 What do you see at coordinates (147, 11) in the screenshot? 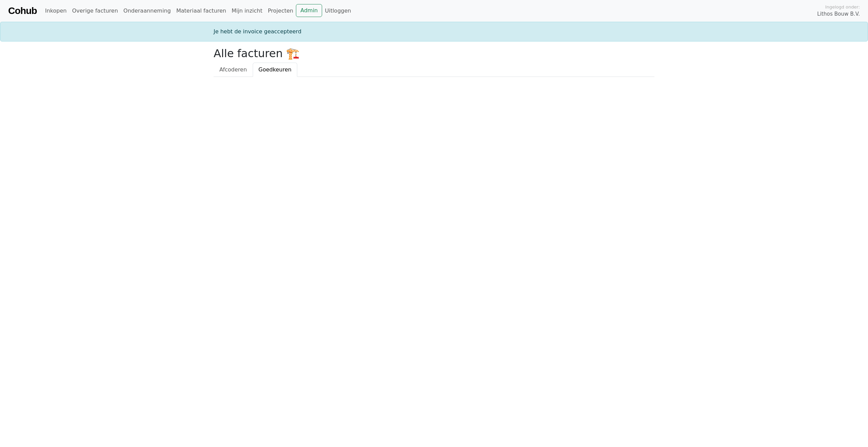
I see `a: Onderaanneming` at bounding box center [147, 11].